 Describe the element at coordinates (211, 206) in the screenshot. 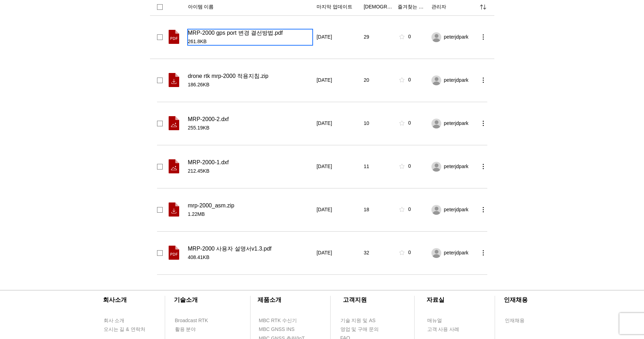

I see `span: mrp-2000_asm.zip` at that location.